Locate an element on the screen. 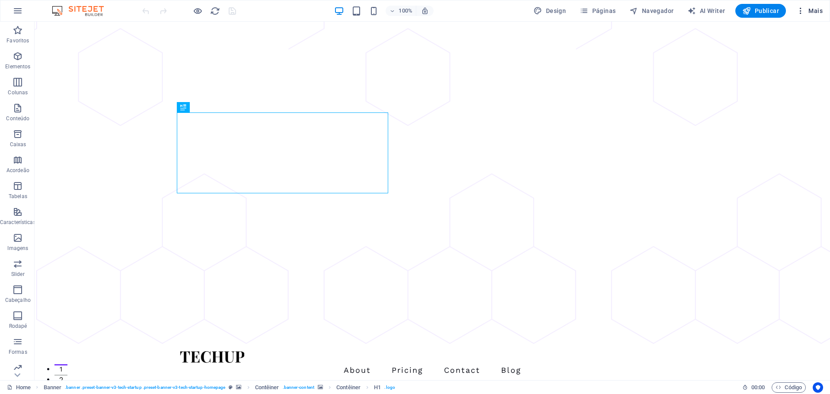 Image resolution: width=830 pixels, height=394 pixels. span: 00 00 is located at coordinates (757, 387).